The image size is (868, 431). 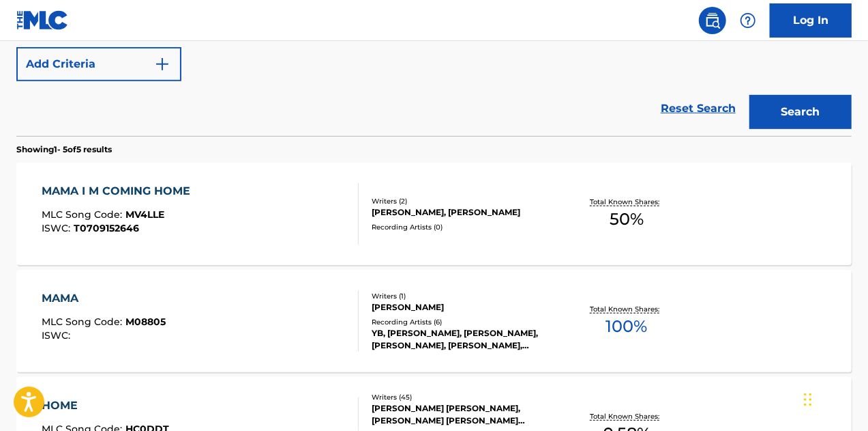 What do you see at coordinates (465, 397) in the screenshot?
I see `div: Writers ( 45 )` at bounding box center [465, 397].